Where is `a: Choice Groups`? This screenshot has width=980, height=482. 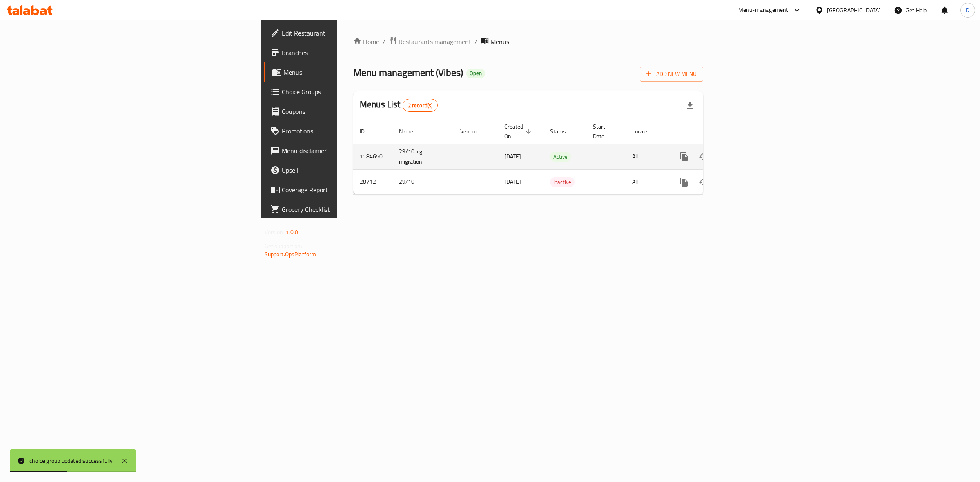
a: Choice Groups is located at coordinates (344, 92).